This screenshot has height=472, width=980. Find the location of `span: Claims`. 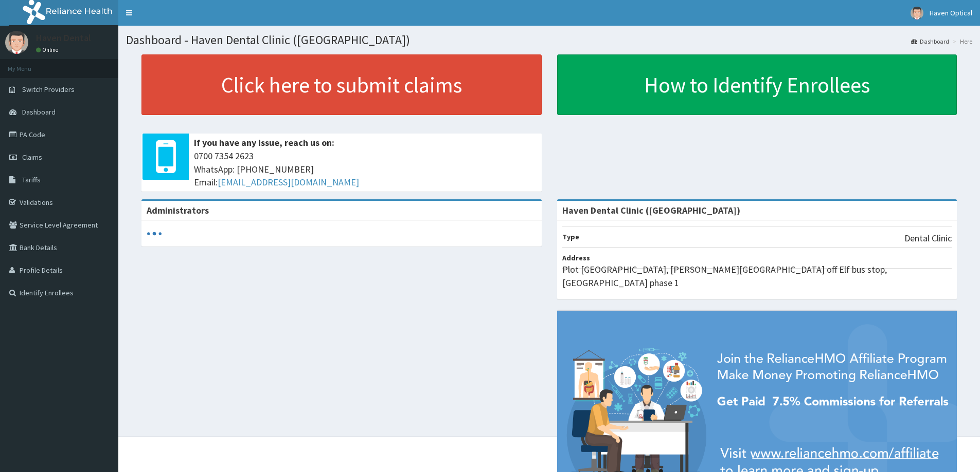

span: Claims is located at coordinates (32, 157).